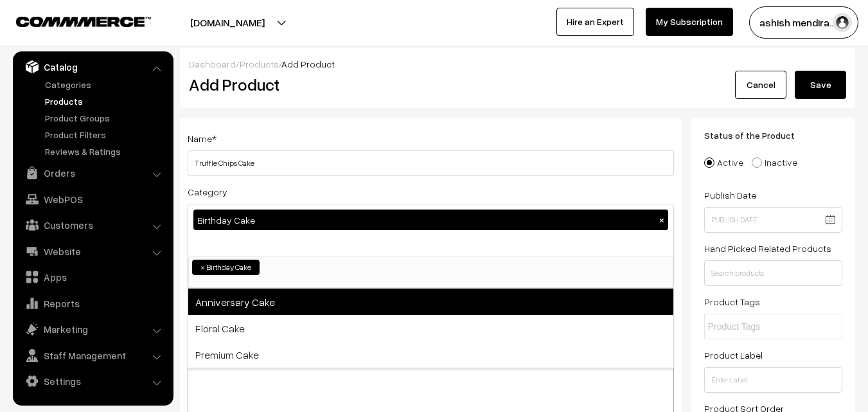  I want to click on label: Active, so click(724, 162).